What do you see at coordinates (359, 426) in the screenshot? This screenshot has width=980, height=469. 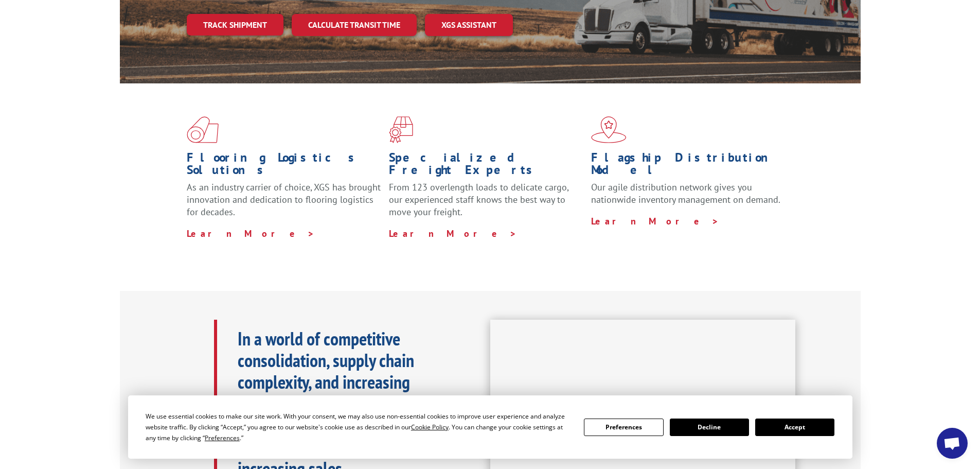 I see `div: We use essential cookies to make our site work. With your consent, we may also use non-essential ...` at bounding box center [359, 426].